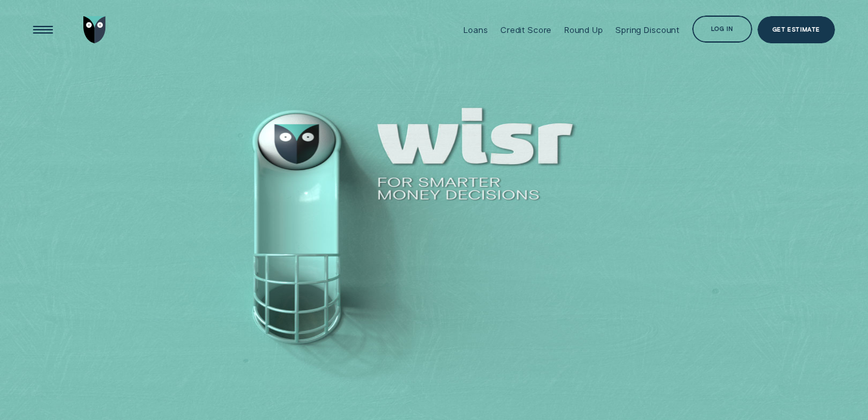 The width and height of the screenshot is (868, 420). What do you see at coordinates (475, 30) in the screenshot?
I see `div: Loans` at bounding box center [475, 30].